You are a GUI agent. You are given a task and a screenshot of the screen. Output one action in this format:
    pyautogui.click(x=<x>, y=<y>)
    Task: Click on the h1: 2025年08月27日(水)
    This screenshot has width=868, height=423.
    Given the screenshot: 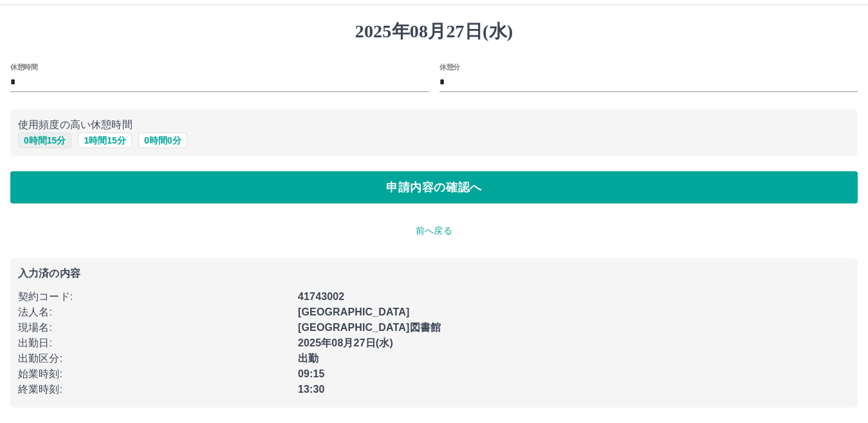 What is the action you would take?
    pyautogui.click(x=434, y=31)
    